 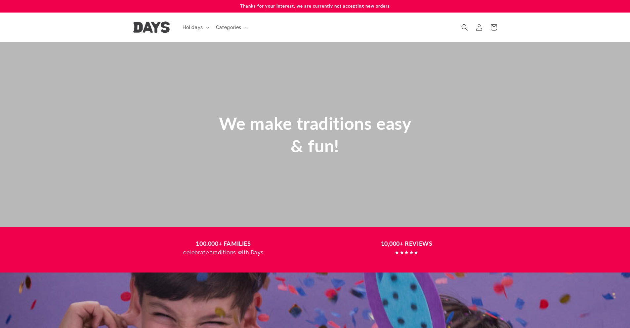 What do you see at coordinates (193, 27) in the screenshot?
I see `span: Holidays` at bounding box center [193, 27].